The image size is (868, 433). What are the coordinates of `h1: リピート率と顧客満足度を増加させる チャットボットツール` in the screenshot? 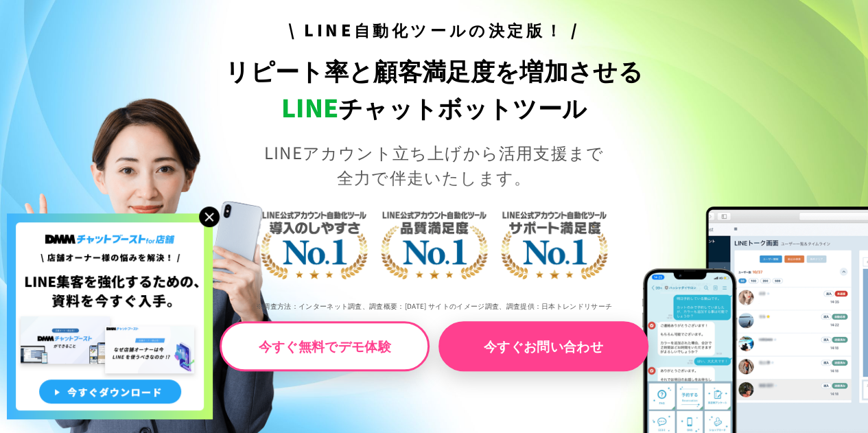 It's located at (434, 90).